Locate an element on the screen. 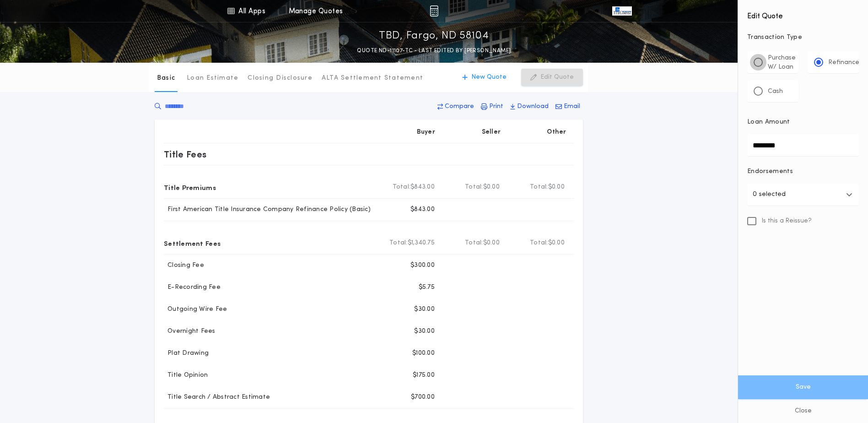 The height and width of the screenshot is (423, 868). p: Loan Estimate is located at coordinates (212, 78).